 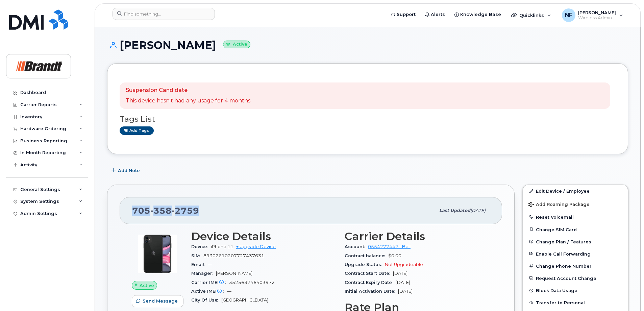 What do you see at coordinates (126, 170) in the screenshot?
I see `button: Add Note` at bounding box center [126, 170].